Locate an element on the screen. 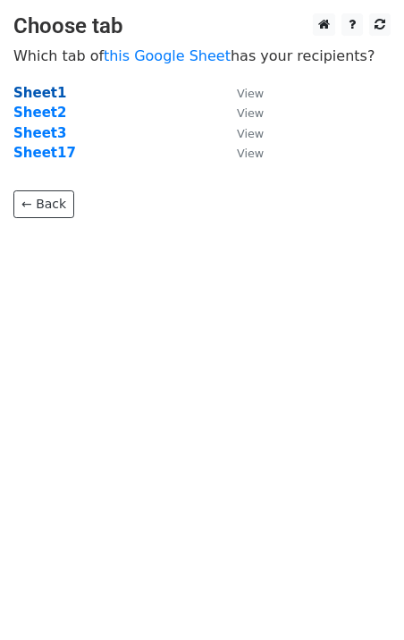  a: Sheet17 is located at coordinates (45, 153).